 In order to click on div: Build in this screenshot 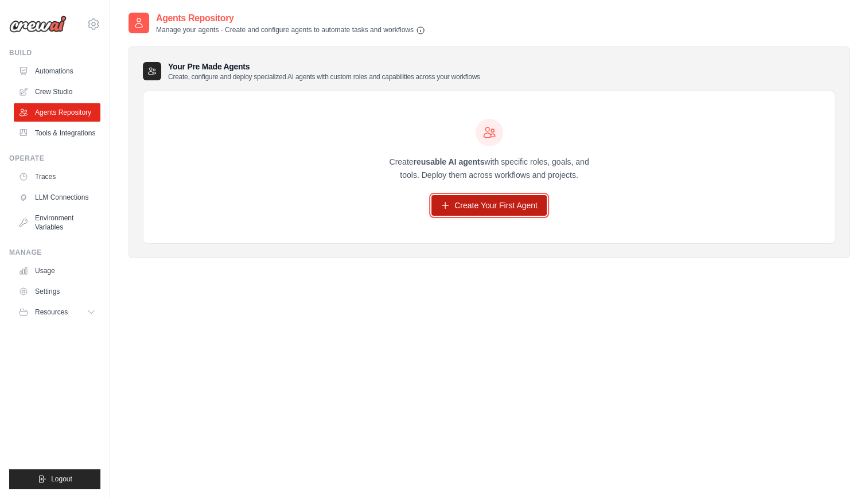, I will do `click(55, 53)`.